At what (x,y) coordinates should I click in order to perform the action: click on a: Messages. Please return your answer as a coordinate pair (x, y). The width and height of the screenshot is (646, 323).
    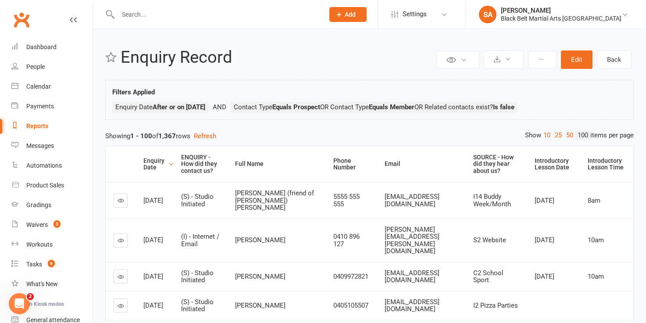
    Looking at the image, I should click on (52, 146).